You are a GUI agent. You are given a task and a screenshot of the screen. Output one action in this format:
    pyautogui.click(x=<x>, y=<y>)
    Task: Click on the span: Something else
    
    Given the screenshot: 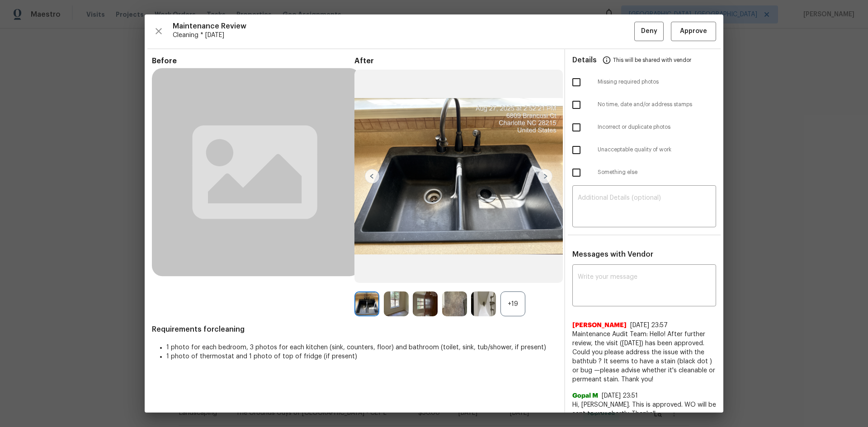 What is the action you would take?
    pyautogui.click(x=657, y=172)
    